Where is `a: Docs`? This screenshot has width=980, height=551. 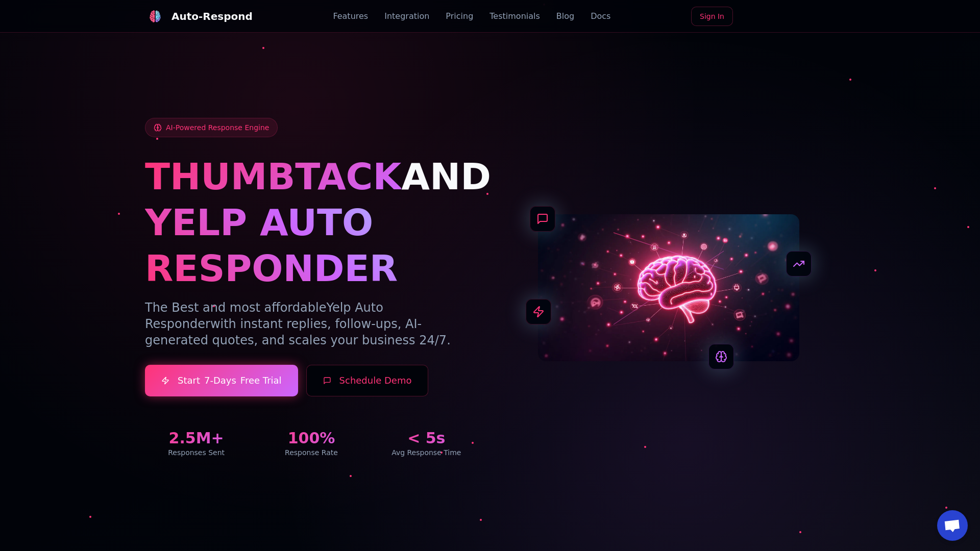 a: Docs is located at coordinates (600, 16).